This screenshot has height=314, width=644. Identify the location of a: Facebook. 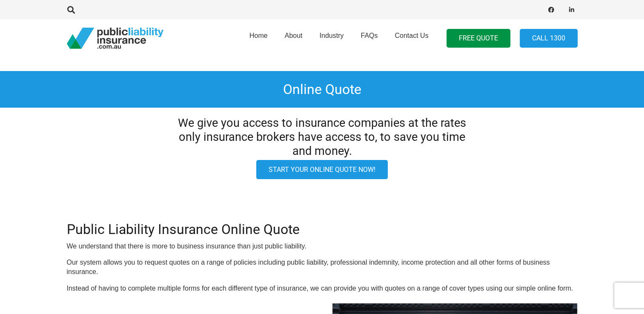
(551, 10).